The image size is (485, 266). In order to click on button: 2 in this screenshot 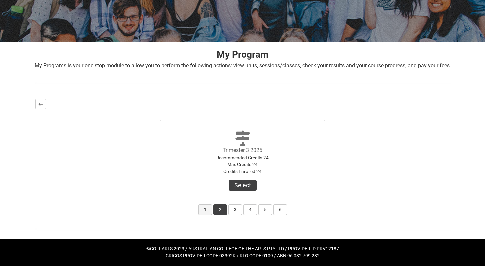, I will do `click(220, 209)`.